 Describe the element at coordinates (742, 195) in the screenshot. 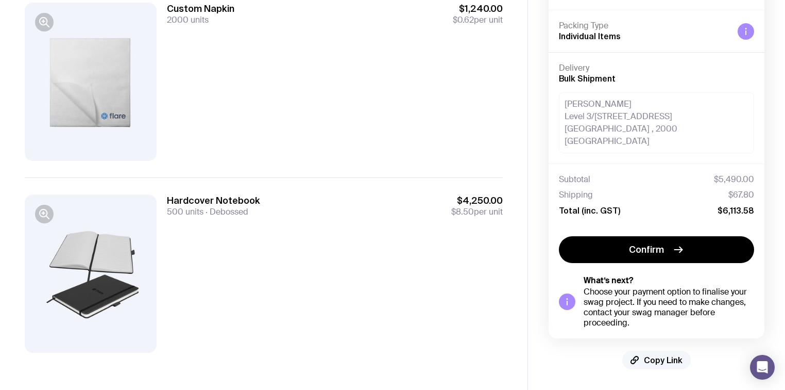

I see `span: $67.80` at that location.